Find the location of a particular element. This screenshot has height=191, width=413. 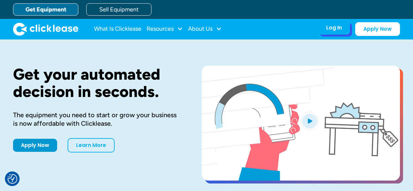

div: Log In is located at coordinates (334, 28).